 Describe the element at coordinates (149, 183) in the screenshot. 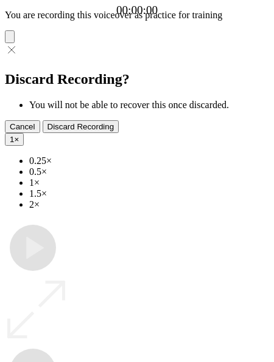

I see `li: 1×` at that location.